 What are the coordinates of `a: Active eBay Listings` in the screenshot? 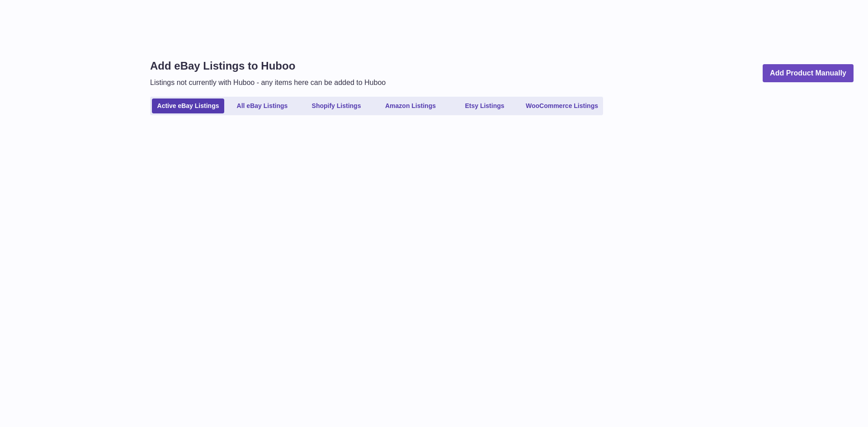 It's located at (188, 106).